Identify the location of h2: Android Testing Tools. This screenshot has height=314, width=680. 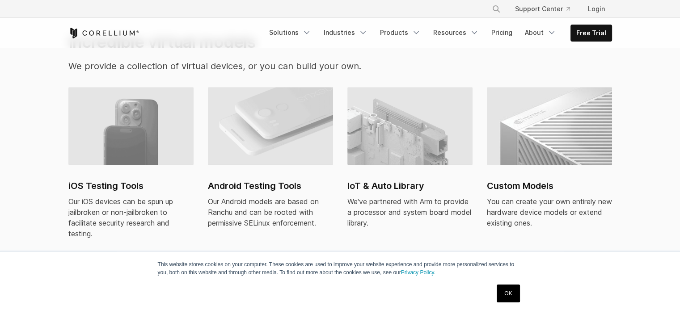
(270, 186).